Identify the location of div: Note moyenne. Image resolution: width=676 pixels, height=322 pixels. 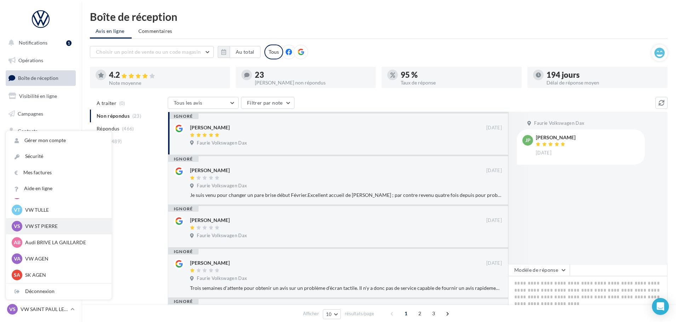
(167, 83).